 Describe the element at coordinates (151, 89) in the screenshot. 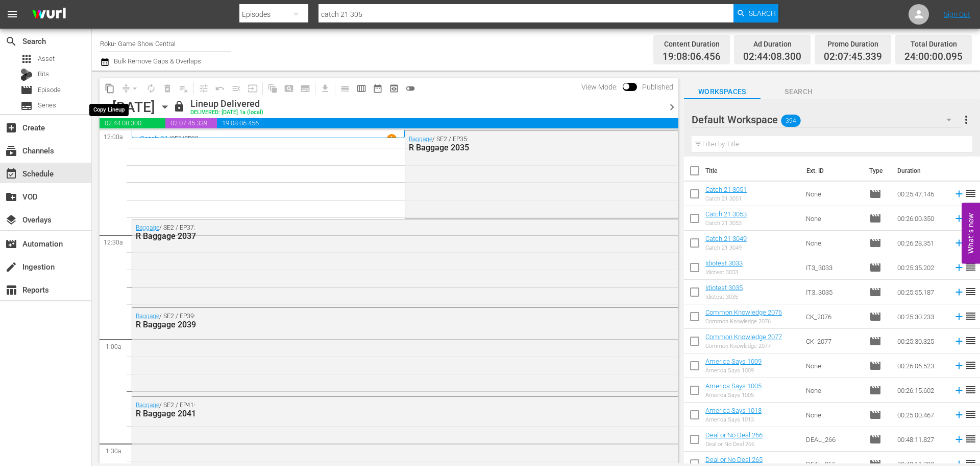

I see `span: Loop Content` at that location.